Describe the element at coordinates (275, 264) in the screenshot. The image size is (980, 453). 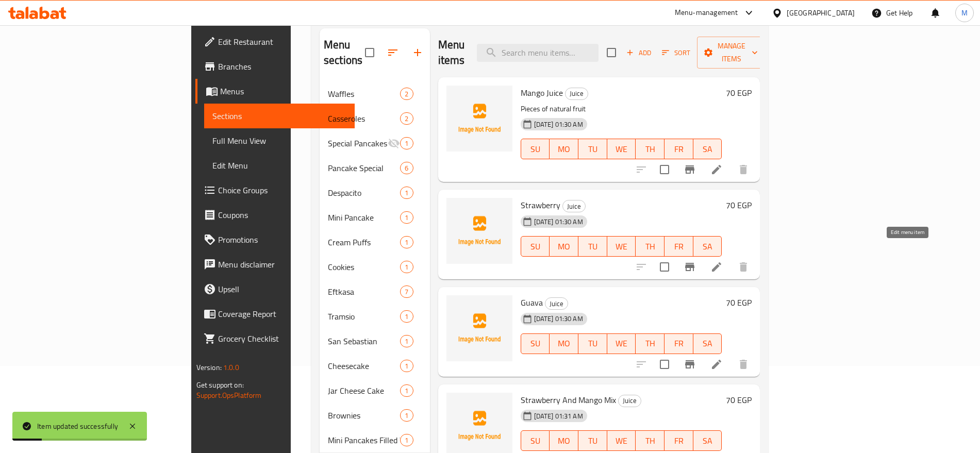
I see `a: Menu disclaimer` at that location.